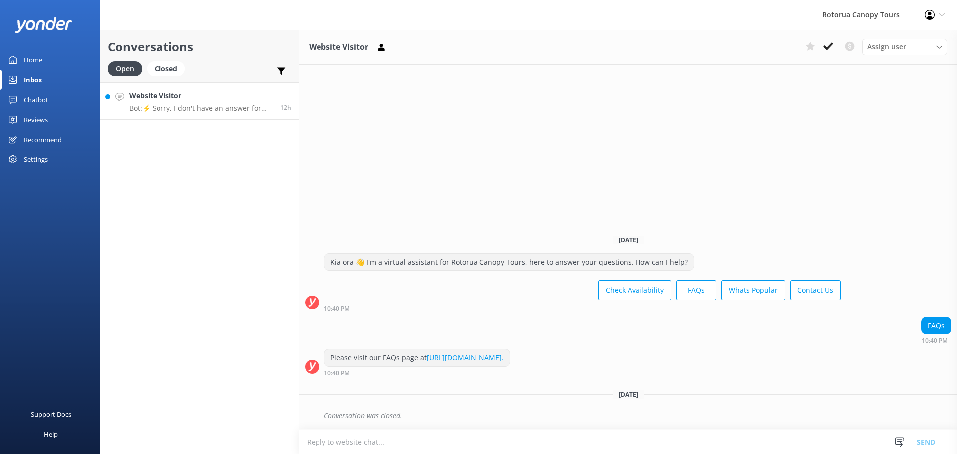 The height and width of the screenshot is (454, 957). I want to click on div: Conversation was closed., so click(637, 416).